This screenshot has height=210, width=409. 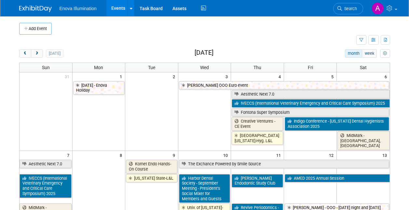 What do you see at coordinates (228, 76) in the screenshot?
I see `span: 3` at bounding box center [228, 76].